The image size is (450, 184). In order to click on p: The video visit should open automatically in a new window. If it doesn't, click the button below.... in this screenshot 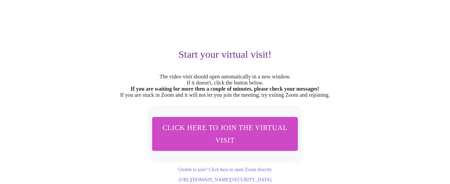, I will do `click(225, 86)`.